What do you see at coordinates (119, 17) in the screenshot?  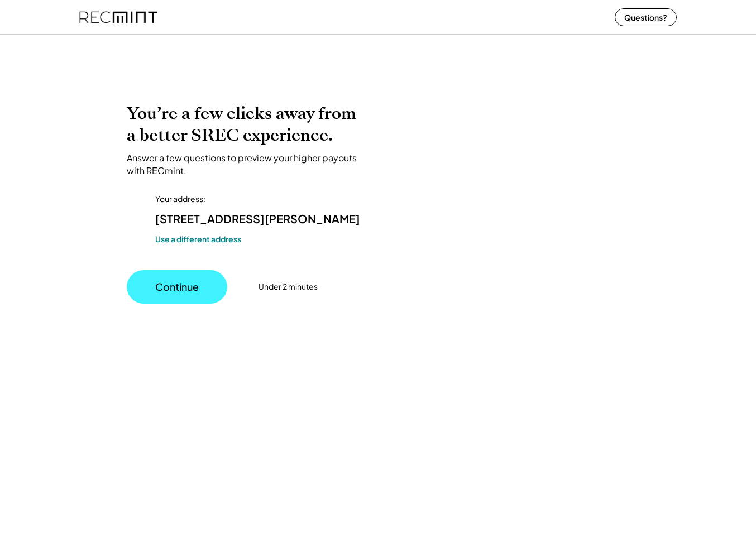 I see `img: recmint-logotype%403x%20%281%29.jpeg` at bounding box center [119, 17].